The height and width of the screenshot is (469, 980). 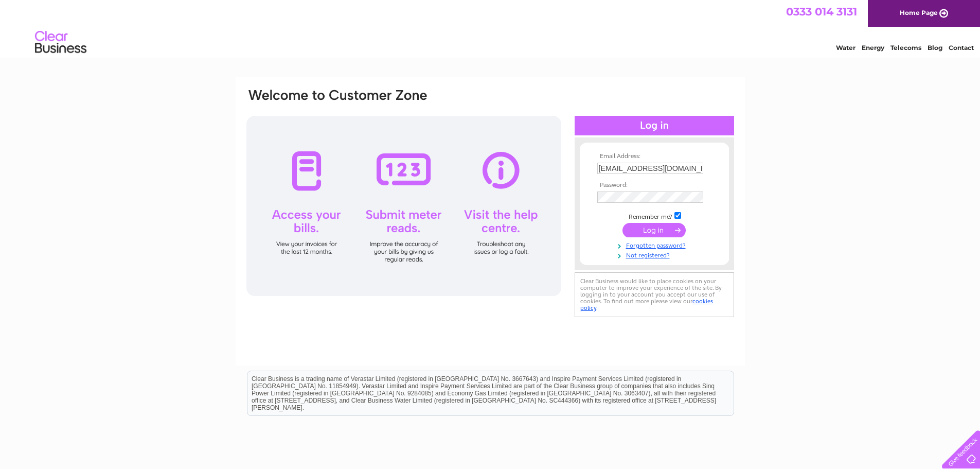 What do you see at coordinates (654, 156) in the screenshot?
I see `th: Email Address:` at bounding box center [654, 156].